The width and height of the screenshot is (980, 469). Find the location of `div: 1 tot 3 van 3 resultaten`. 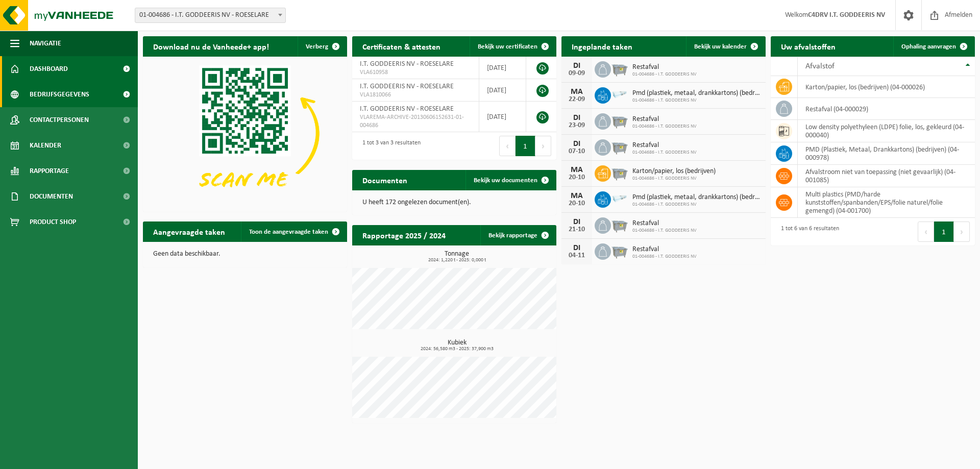

div: 1 tot 3 van 3 resultaten is located at coordinates (389, 146).